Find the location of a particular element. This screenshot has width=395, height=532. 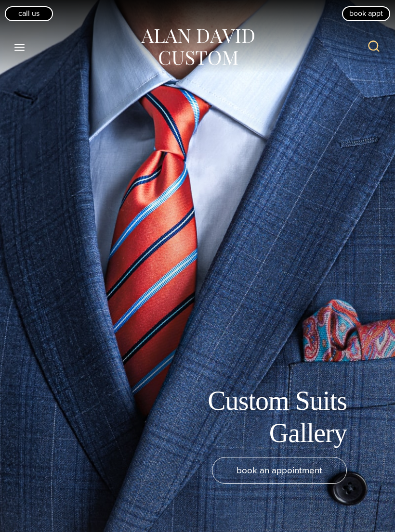

img: Alan David Custom is located at coordinates (197, 47).